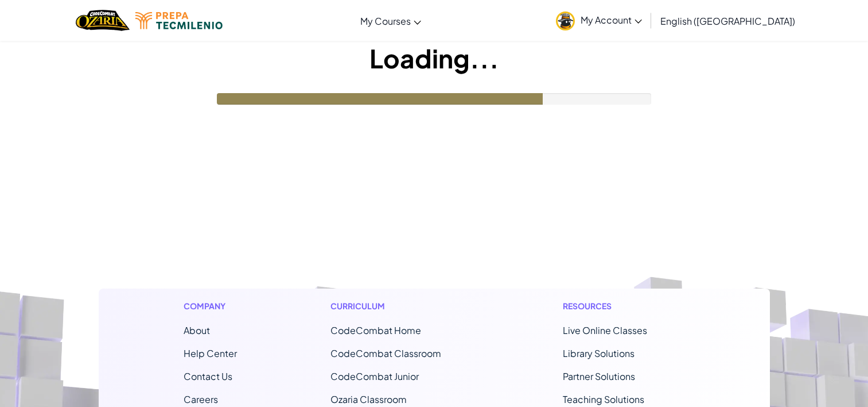  What do you see at coordinates (385, 21) in the screenshot?
I see `span: My Courses` at bounding box center [385, 21].